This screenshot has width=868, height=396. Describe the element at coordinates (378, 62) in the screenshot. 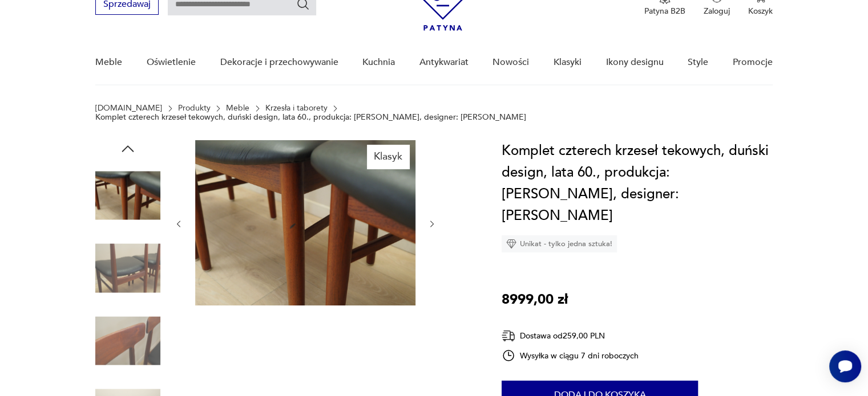

I see `a: Kuchnia` at that location.